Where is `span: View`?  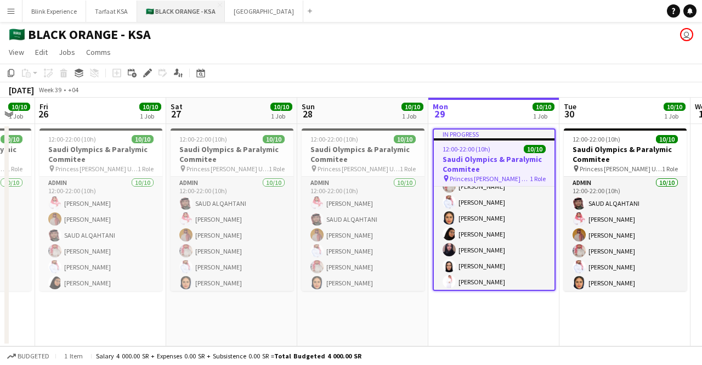 span: View is located at coordinates (16, 52).